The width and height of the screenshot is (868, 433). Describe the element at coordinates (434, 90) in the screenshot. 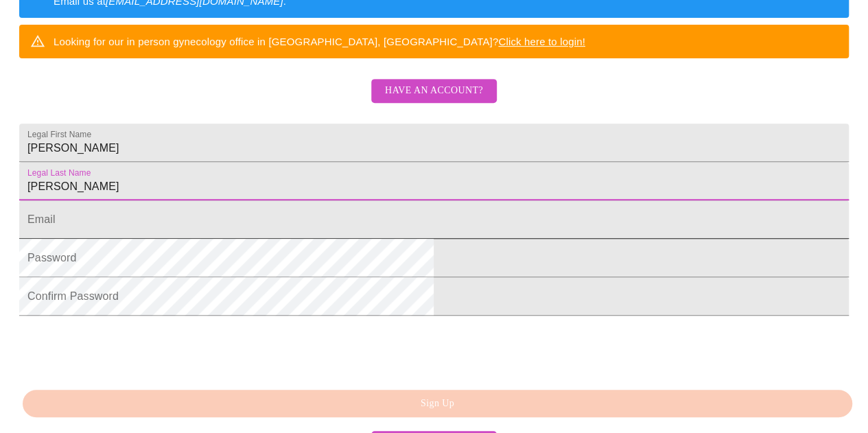

I see `button: Have an account?` at that location.